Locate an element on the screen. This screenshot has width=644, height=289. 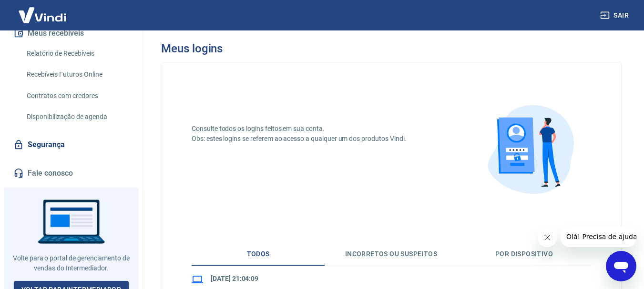
button: Por dispositivo is located at coordinates (524, 254).